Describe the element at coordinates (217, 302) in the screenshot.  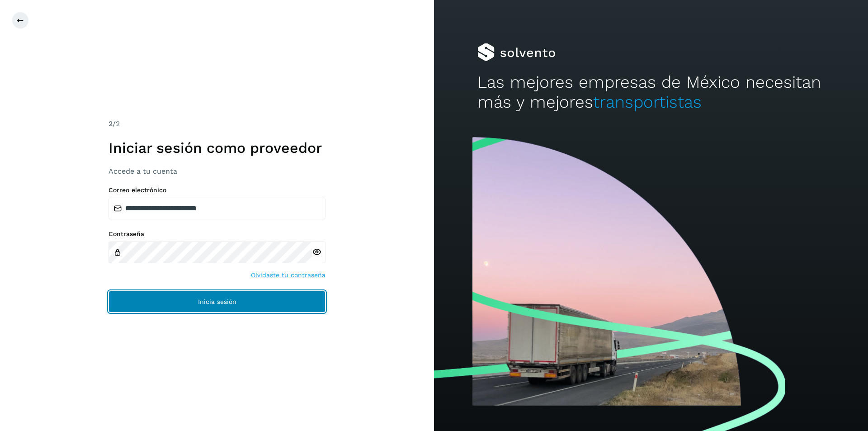
I see `button: Inicia sesión` at that location.